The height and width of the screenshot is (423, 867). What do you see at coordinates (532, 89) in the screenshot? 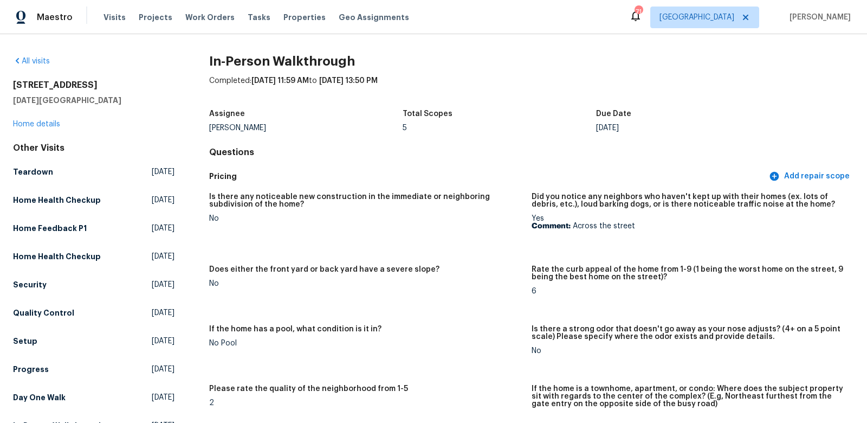
I see `div: Completed: to` at bounding box center [532, 89].